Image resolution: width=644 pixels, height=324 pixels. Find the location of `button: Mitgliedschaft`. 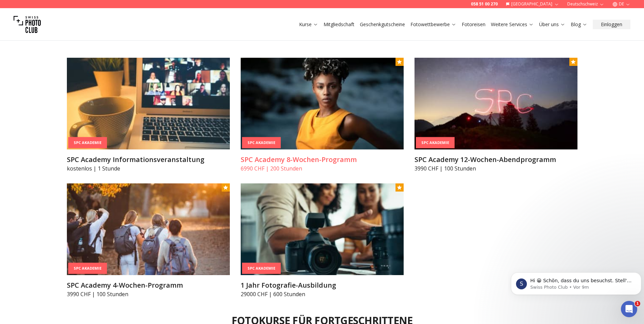

button: Mitgliedschaft is located at coordinates (339, 25).